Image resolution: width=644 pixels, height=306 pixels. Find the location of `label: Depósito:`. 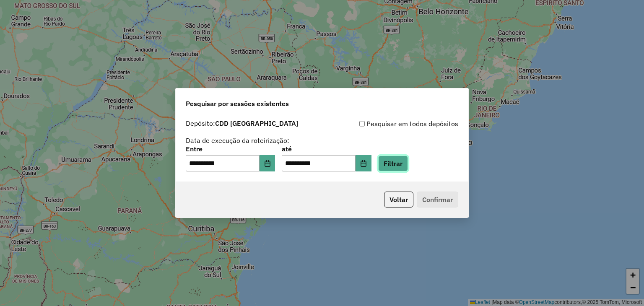

label: Depósito: is located at coordinates (242, 123).